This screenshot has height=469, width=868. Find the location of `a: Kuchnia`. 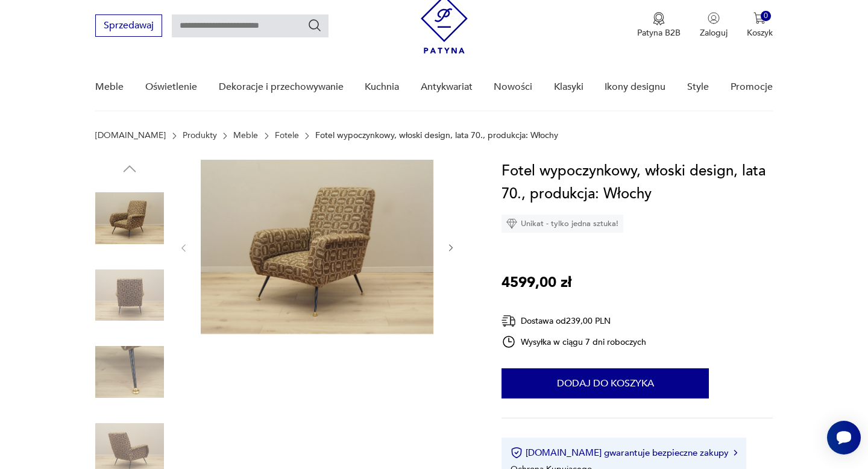

a: Kuchnia is located at coordinates (382, 86).